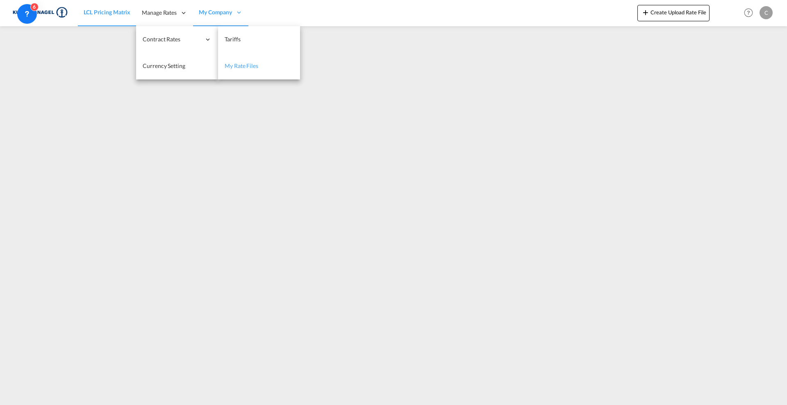 The height and width of the screenshot is (405, 787). I want to click on span: Currency Setting, so click(164, 66).